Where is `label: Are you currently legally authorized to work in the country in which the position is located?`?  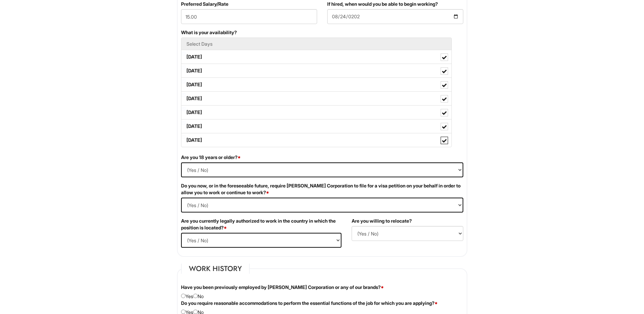 label: Are you currently legally authorized to work in the country in which the position is located? is located at coordinates (261, 224).